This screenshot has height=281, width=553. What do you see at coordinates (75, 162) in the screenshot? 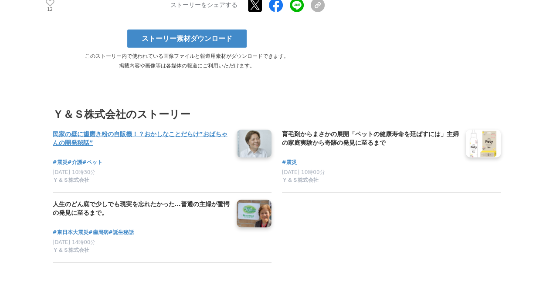
I see `span: #介護` at bounding box center [75, 162].